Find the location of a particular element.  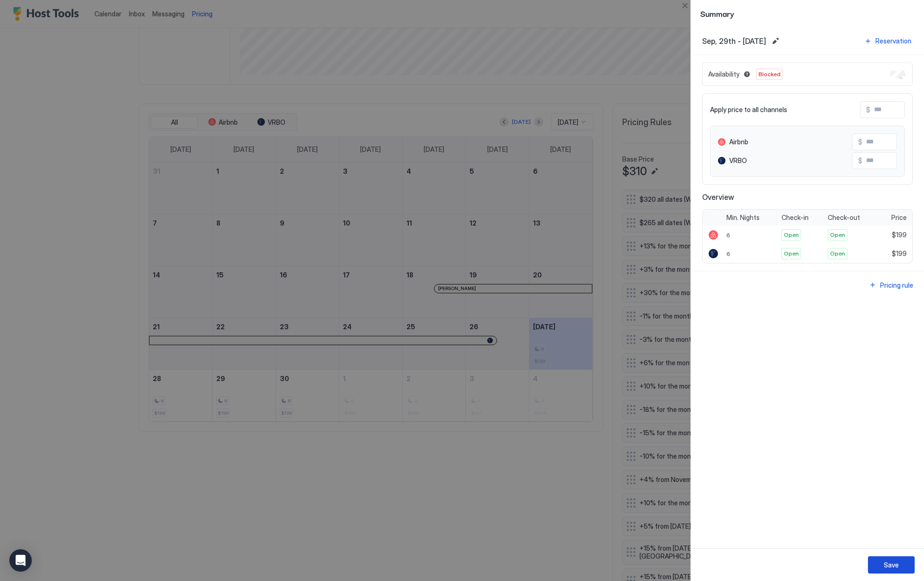

button: Edit date range is located at coordinates (776, 41).